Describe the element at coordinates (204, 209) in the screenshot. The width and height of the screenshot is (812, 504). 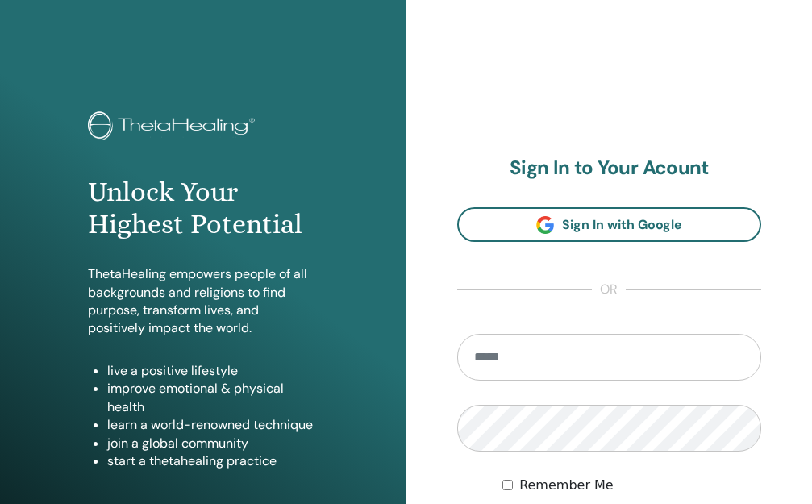
I see `h1: Unlock Your Highest Potential` at that location.